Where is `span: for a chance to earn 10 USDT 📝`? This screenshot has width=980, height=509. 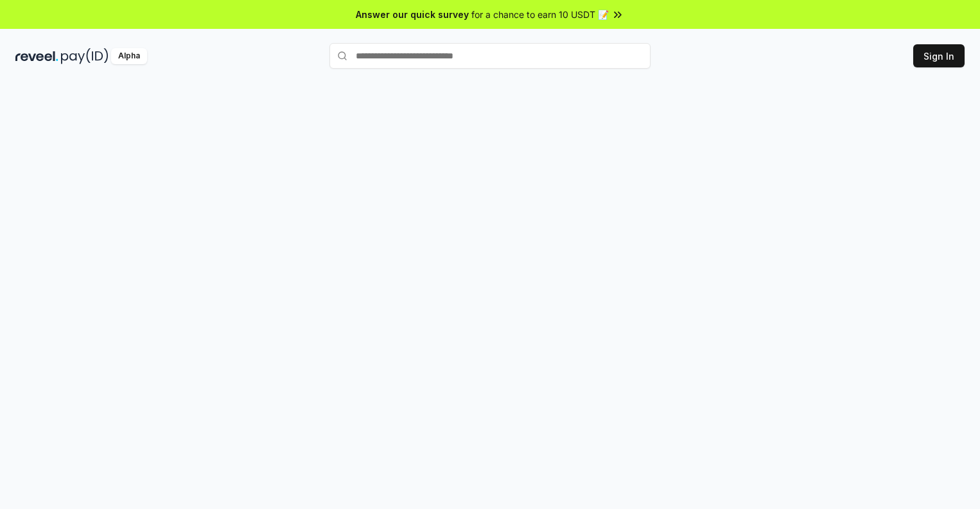 span: for a chance to earn 10 USDT 📝 is located at coordinates (540, 14).